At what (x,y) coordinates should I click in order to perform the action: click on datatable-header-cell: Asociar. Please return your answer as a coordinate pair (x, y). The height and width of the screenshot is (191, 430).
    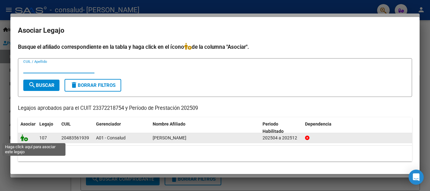
    Looking at the image, I should click on (27, 128).